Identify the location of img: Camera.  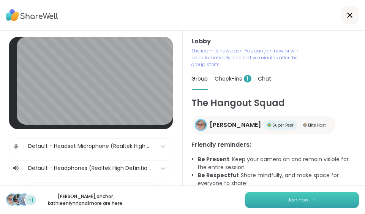
(30, 190).